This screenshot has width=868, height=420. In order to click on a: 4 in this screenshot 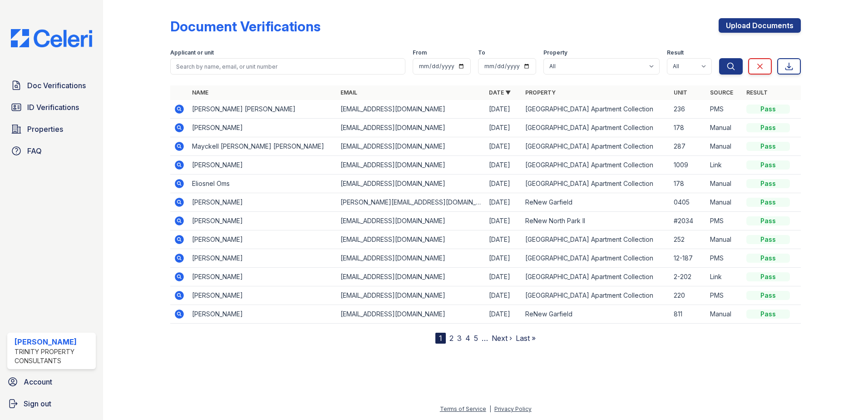, I will do `click(467, 338)`.